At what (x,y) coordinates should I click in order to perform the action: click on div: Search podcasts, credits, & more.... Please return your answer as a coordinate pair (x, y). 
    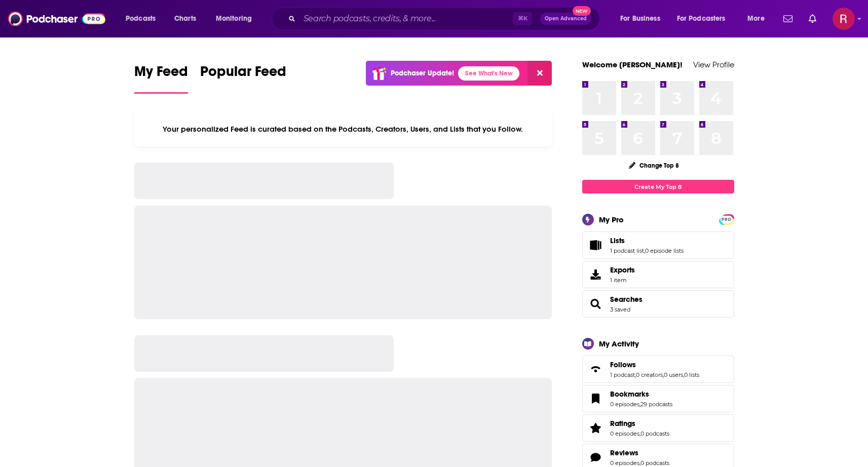
    Looking at the image, I should click on (445, 19).